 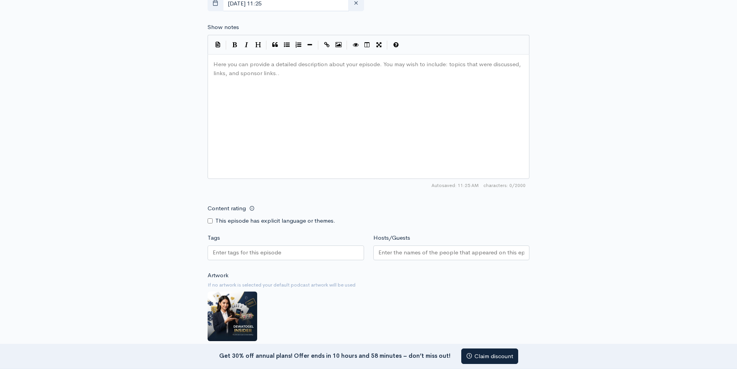 What do you see at coordinates (379, 45) in the screenshot?
I see `button: Toggle Fullscreen` at bounding box center [379, 45].